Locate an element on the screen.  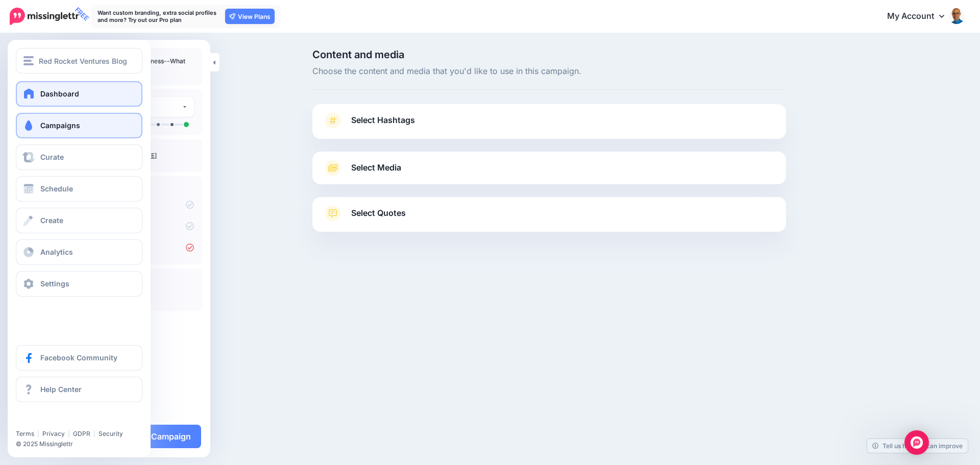
a: Settings is located at coordinates (79, 284).